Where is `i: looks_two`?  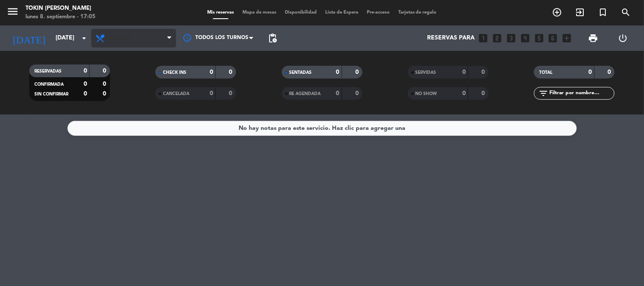
i: looks_two is located at coordinates (497, 38).